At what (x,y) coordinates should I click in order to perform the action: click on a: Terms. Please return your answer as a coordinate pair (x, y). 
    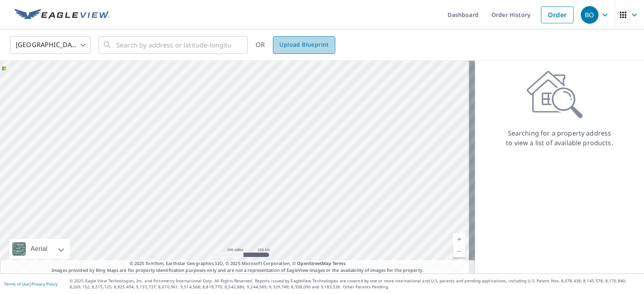
    Looking at the image, I should click on (339, 263).